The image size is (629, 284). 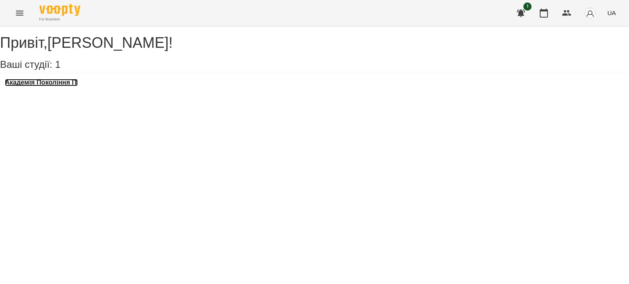 I want to click on span: For Business, so click(x=60, y=19).